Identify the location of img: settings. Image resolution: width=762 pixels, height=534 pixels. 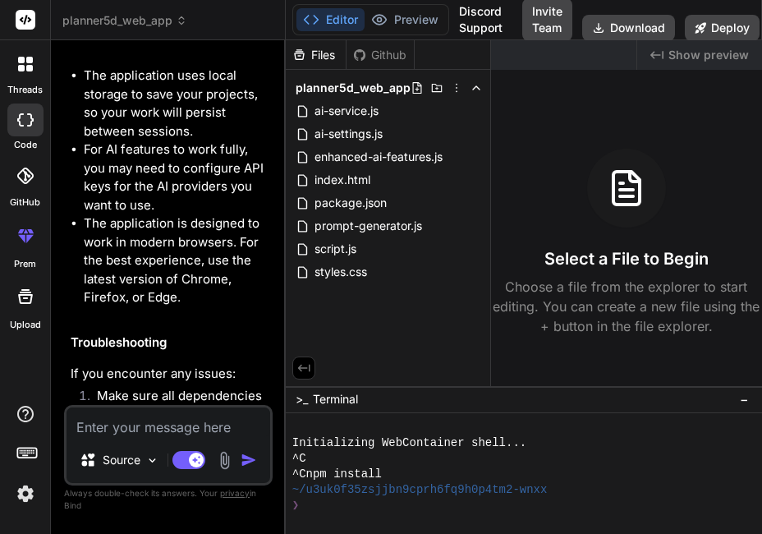
(25, 493).